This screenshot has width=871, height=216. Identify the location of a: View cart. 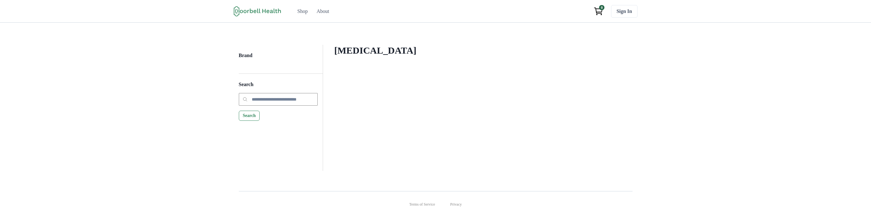
(599, 11).